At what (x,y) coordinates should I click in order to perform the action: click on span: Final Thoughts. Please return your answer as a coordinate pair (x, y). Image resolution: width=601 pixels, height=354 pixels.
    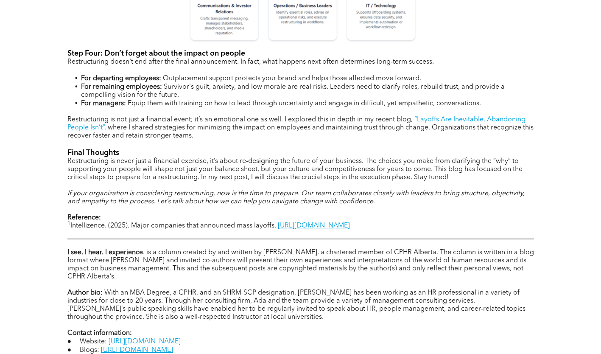
    Looking at the image, I should click on (93, 153).